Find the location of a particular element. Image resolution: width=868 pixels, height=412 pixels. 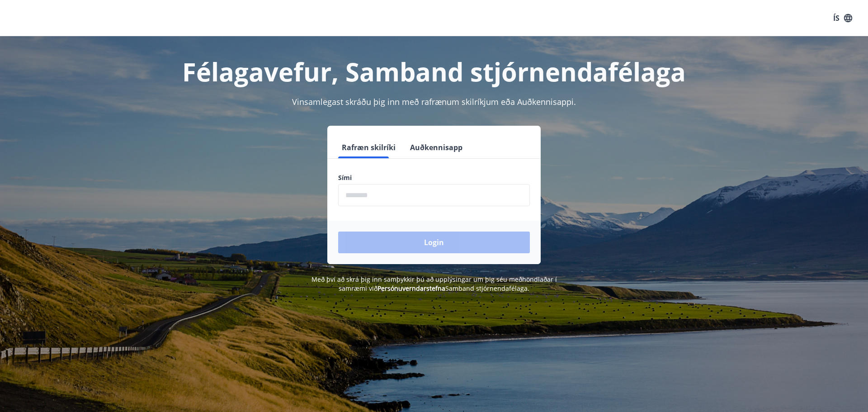

span: Vinsamlegast skráðu þig inn með rafrænum skilríkjum eða Auðkennisappi. is located at coordinates (434, 102).